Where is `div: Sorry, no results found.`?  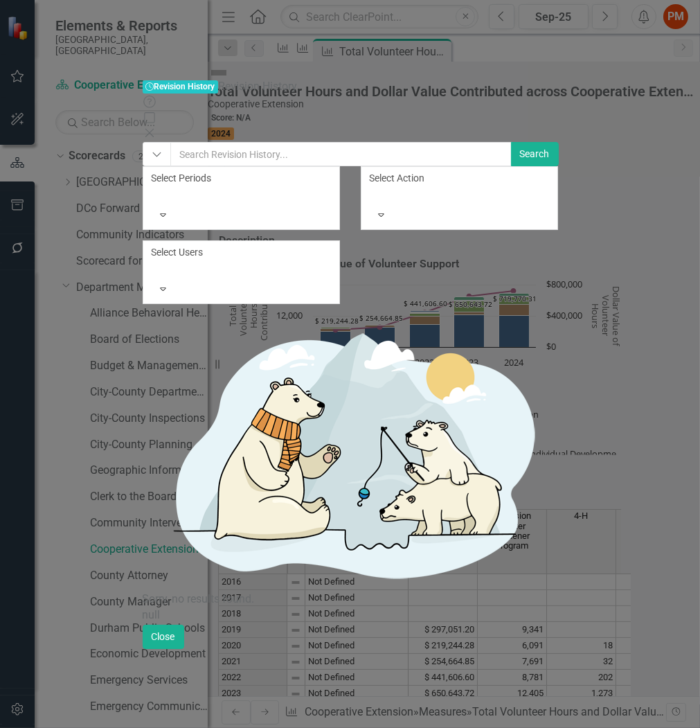 div: Sorry, no results found. is located at coordinates (350, 600).